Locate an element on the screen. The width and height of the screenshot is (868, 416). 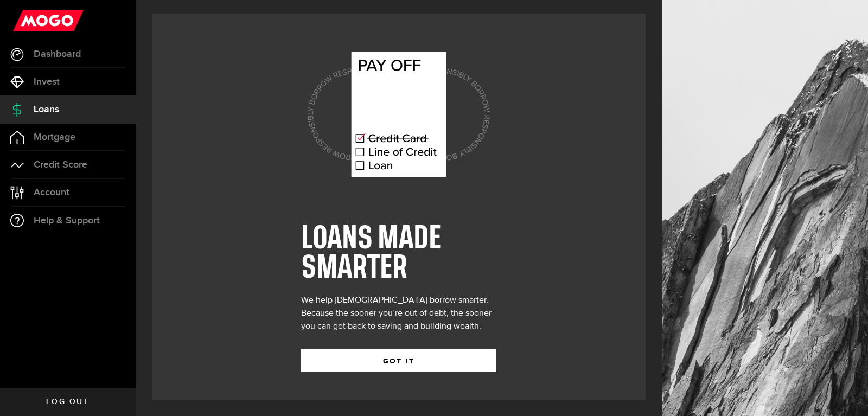
h1: LOANS MADE SMARTER is located at coordinates (399, 254).